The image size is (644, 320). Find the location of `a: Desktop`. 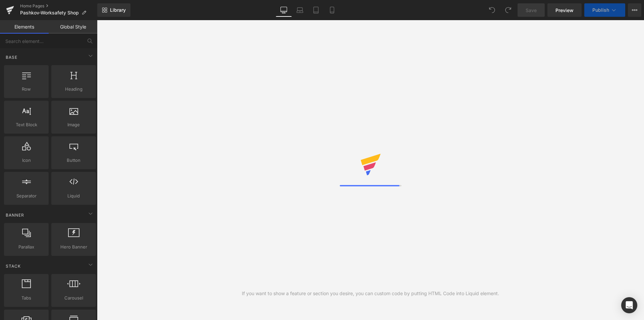

a: Desktop is located at coordinates (284, 10).